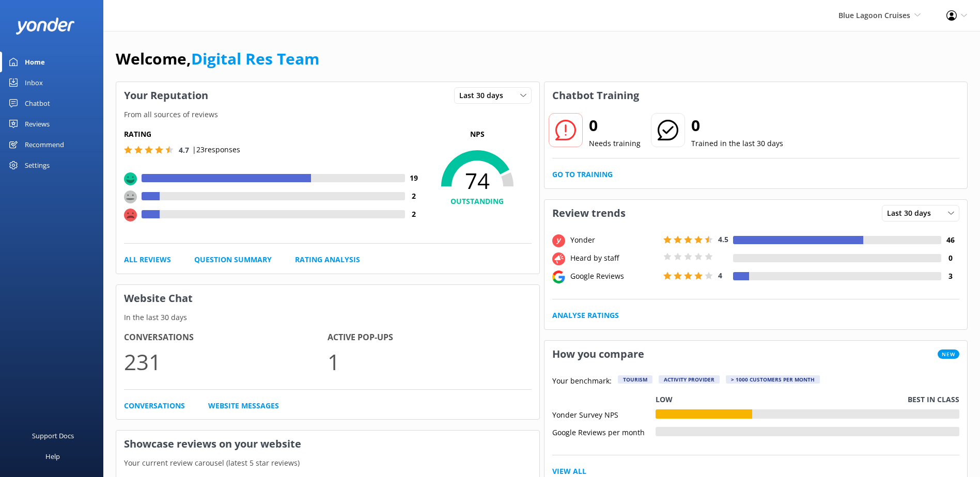 The width and height of the screenshot is (980, 477). Describe the element at coordinates (874, 15) in the screenshot. I see `span: Blue Lagoon Cruises` at that location.